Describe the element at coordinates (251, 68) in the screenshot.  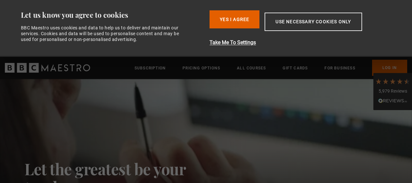
I see `a: All Courses` at that location.